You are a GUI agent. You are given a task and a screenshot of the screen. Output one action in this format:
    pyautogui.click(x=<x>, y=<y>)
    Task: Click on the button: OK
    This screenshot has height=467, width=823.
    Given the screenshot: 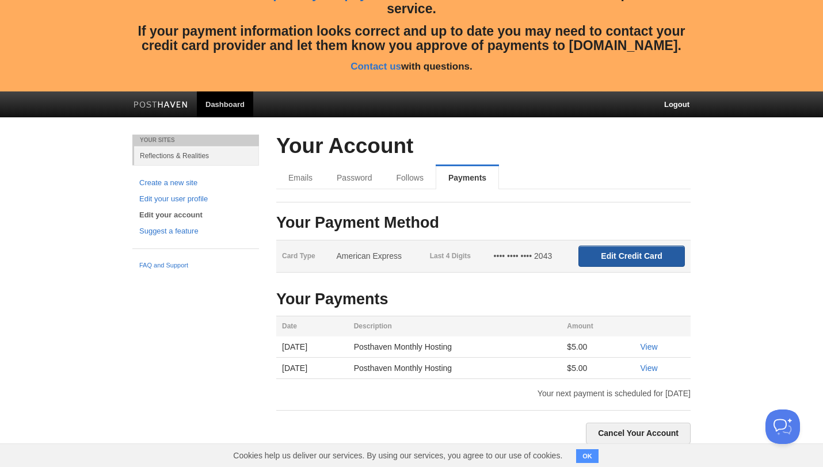 What is the action you would take?
    pyautogui.click(x=587, y=457)
    